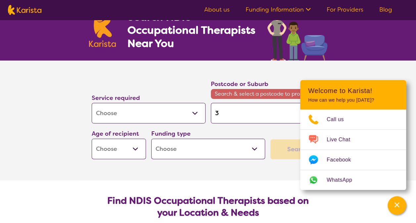 This screenshot has width=416, height=223. I want to click on h2: Welcome to Karista!, so click(353, 91).